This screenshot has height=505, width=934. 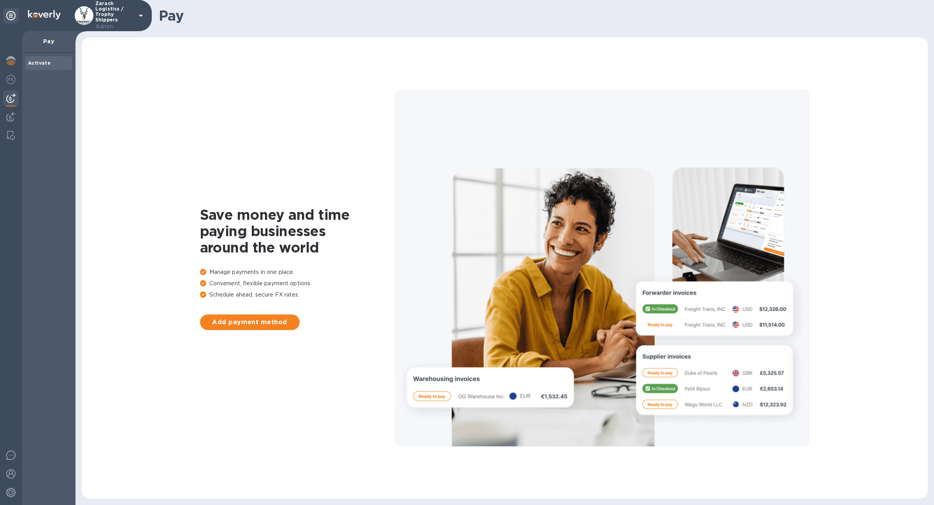 I want to click on p: Admin, so click(x=115, y=26).